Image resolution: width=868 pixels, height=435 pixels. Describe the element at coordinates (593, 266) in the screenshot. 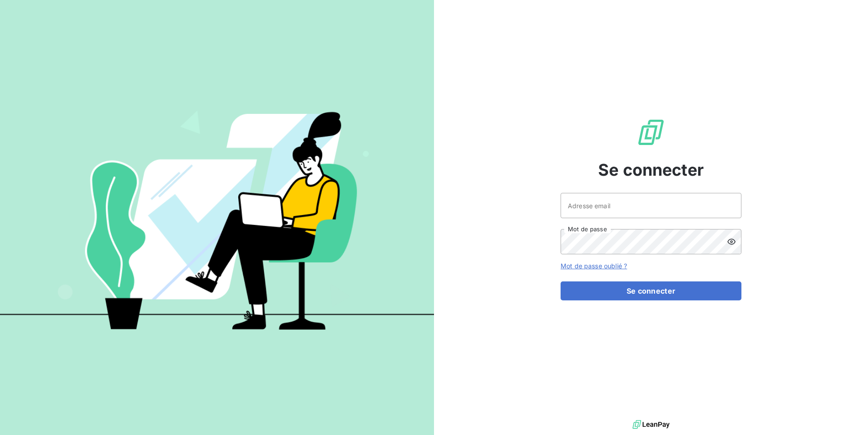

I see `a: Mot de passe oublié ?` at that location.